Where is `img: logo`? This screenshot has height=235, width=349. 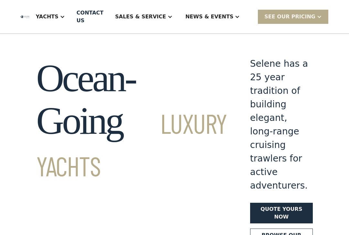 img: logo is located at coordinates (25, 17).